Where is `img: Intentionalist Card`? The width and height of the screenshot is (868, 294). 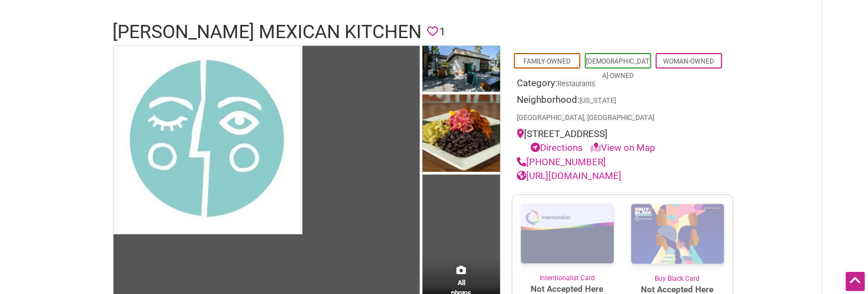
img: Intentionalist Card is located at coordinates (567, 234).